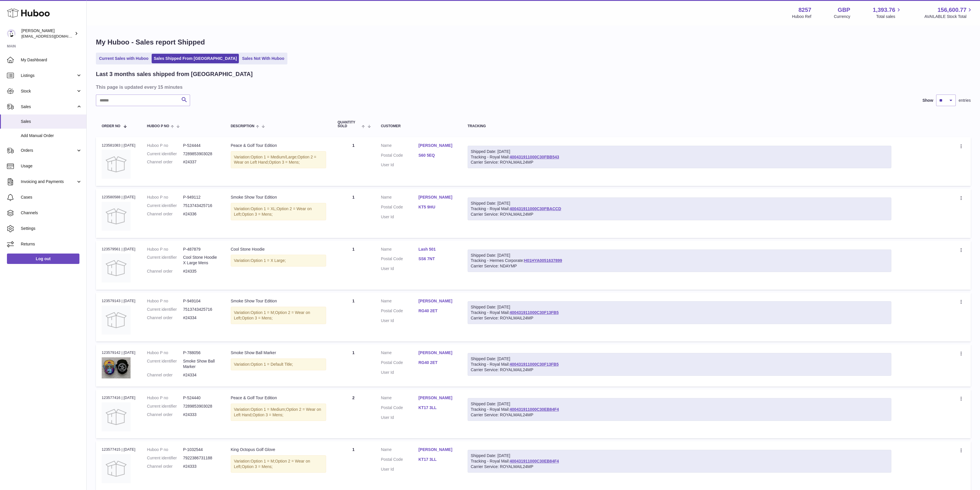 Image resolution: width=980 pixels, height=490 pixels. I want to click on span: My Dashboard, so click(52, 60).